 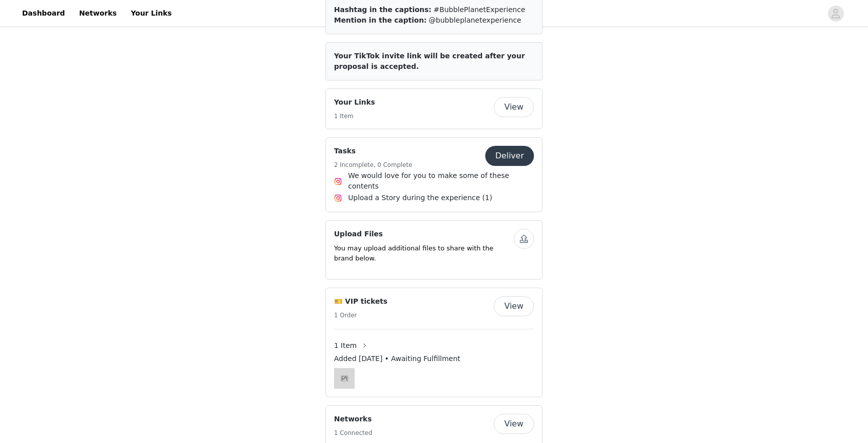 I want to click on div: 🎫 VIP tickets, so click(x=434, y=342).